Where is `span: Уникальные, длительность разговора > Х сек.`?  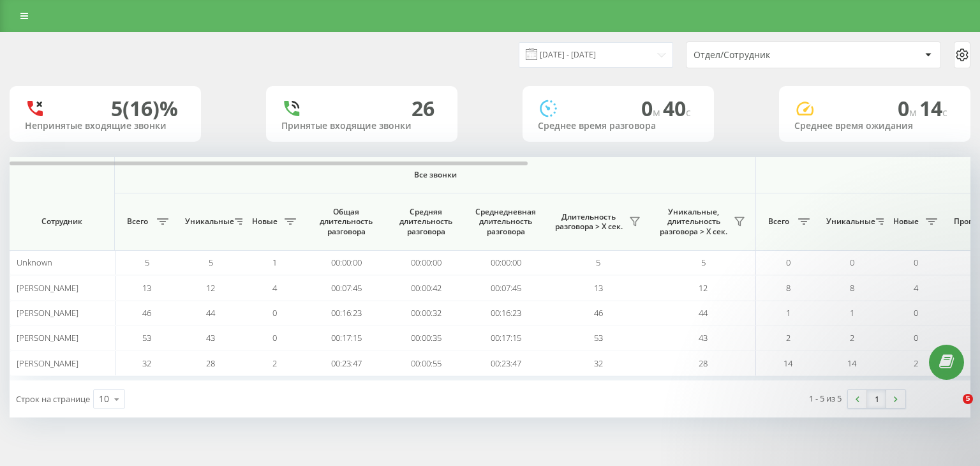
span: Уникальные, длительность разговора > Х сек. is located at coordinates (693, 221).